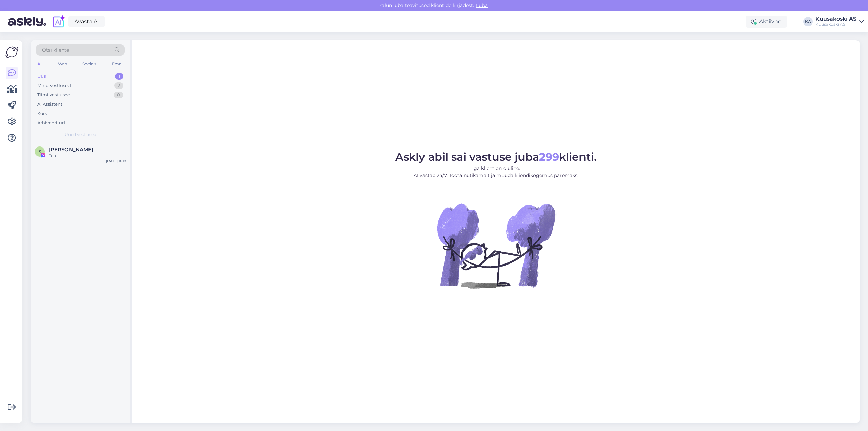 The width and height of the screenshot is (868, 431). What do you see at coordinates (119, 77) in the screenshot?
I see `div: 1` at bounding box center [119, 77].